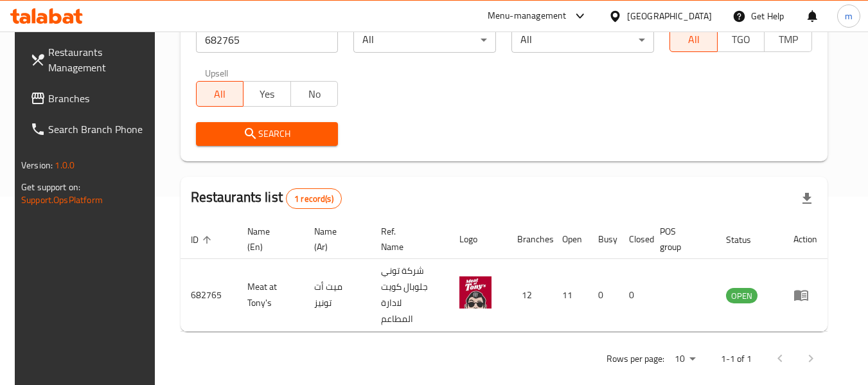 This screenshot has height=385, width=868. What do you see at coordinates (62, 200) in the screenshot?
I see `a: Support.OpsPlatform` at bounding box center [62, 200].